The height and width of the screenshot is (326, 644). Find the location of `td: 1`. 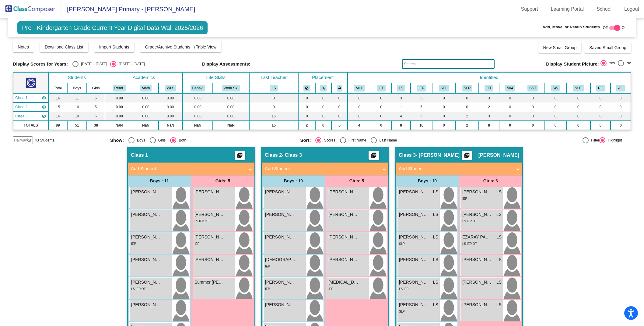

td: 1 is located at coordinates (401, 107).